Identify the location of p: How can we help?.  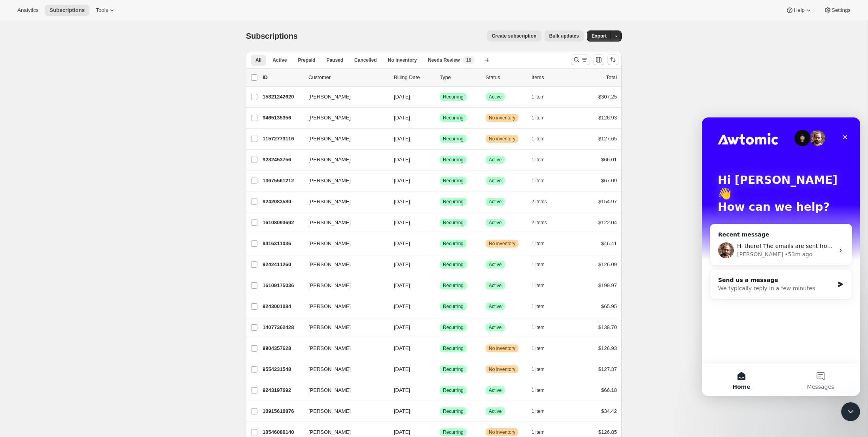
(79, 90).